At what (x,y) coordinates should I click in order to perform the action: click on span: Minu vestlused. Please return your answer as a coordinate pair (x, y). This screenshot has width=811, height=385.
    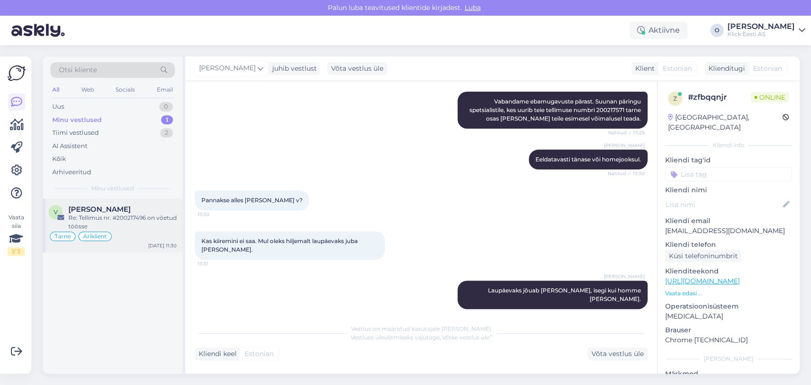
    Looking at the image, I should click on (113, 189).